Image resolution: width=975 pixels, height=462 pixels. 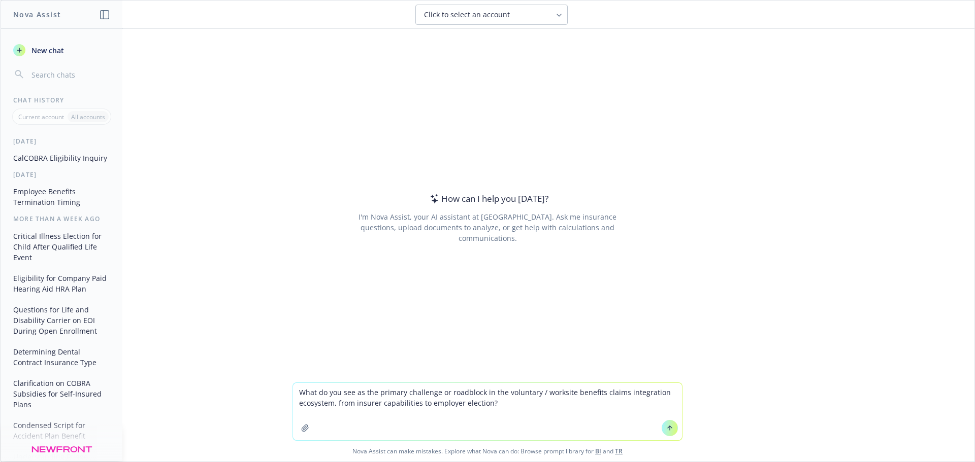 I want to click on h1: Nova Assist, so click(x=37, y=14).